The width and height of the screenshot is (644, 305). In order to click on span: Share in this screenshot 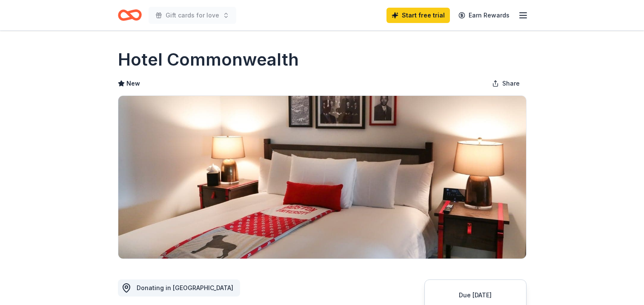, I will do `click(511, 84)`.